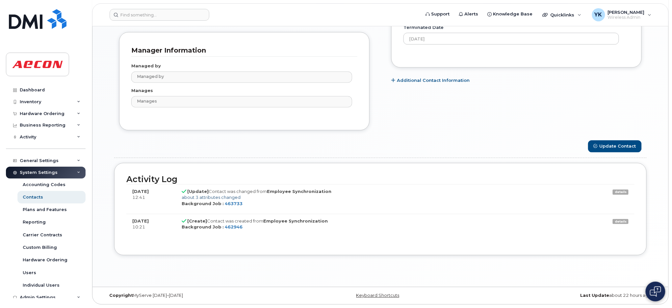  Describe the element at coordinates (139, 198) in the screenshot. I see `span: 12:41` at that location.